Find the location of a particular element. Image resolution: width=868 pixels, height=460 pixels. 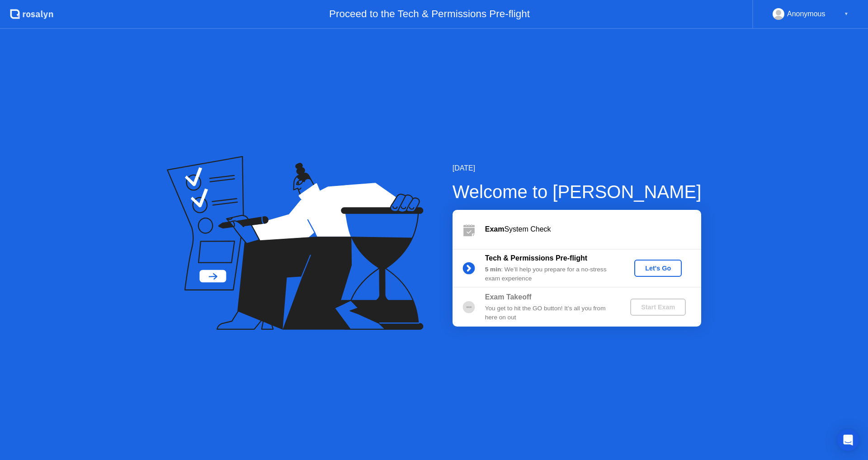

div: System Check is located at coordinates (593, 229).